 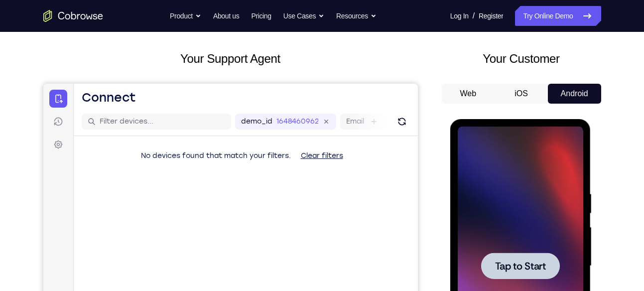 What do you see at coordinates (213, 38) in the screenshot?
I see `label: demo_id` at bounding box center [213, 38].